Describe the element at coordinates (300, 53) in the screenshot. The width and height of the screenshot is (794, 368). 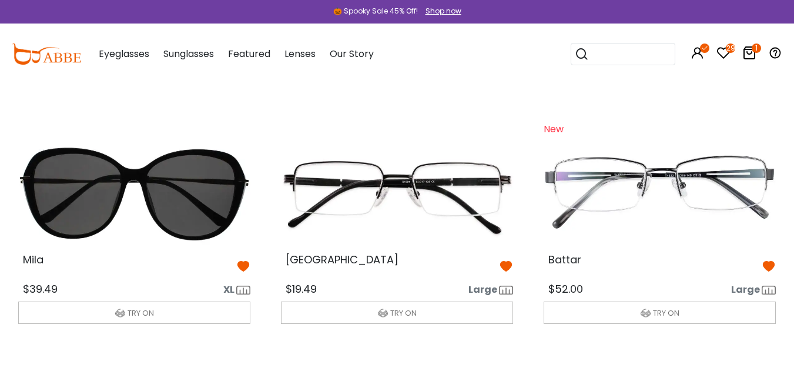
I see `span: Lenses` at that location.